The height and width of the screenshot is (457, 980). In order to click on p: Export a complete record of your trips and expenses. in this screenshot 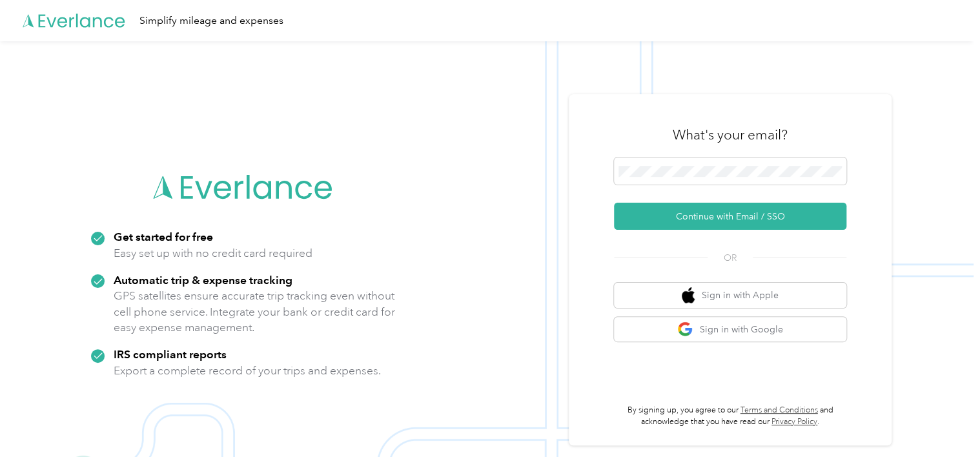, I will do `click(248, 370)`.